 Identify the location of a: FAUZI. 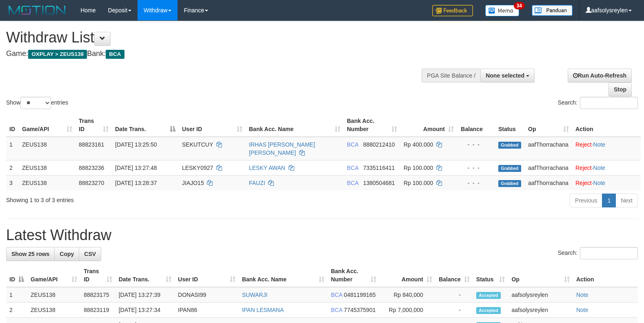
(257, 183).